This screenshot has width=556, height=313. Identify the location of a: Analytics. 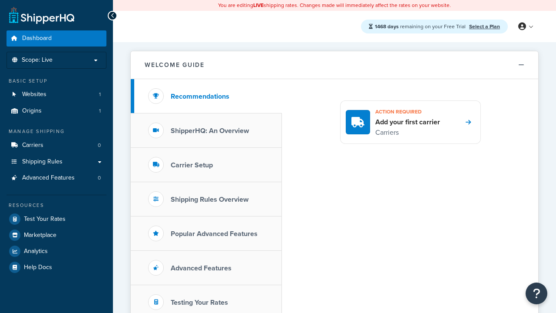
(56, 251).